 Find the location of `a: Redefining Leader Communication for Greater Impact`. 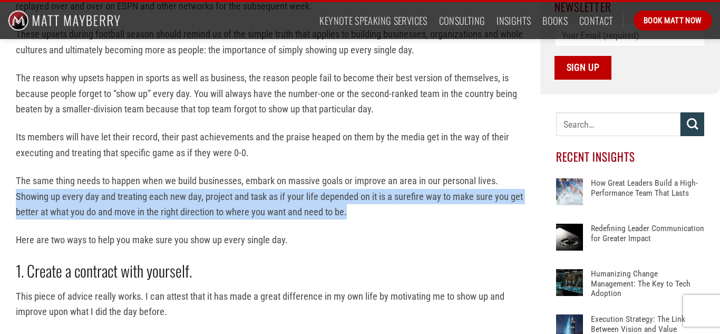

a: Redefining Leader Communication for Greater Impact is located at coordinates (647, 239).